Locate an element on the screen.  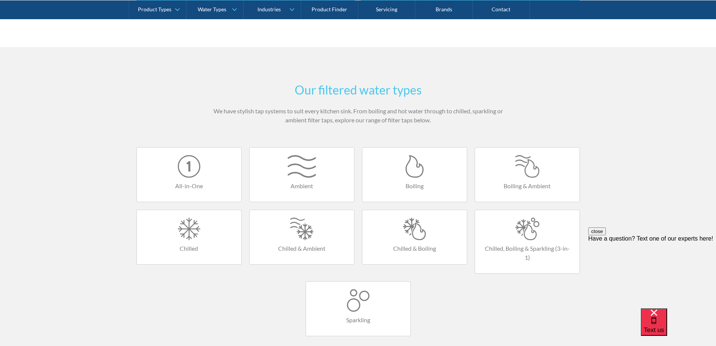
h4: Boiling is located at coordinates (415, 186).